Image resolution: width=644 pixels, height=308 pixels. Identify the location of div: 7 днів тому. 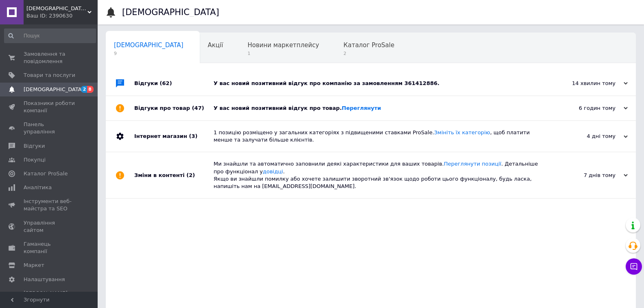
(587, 175).